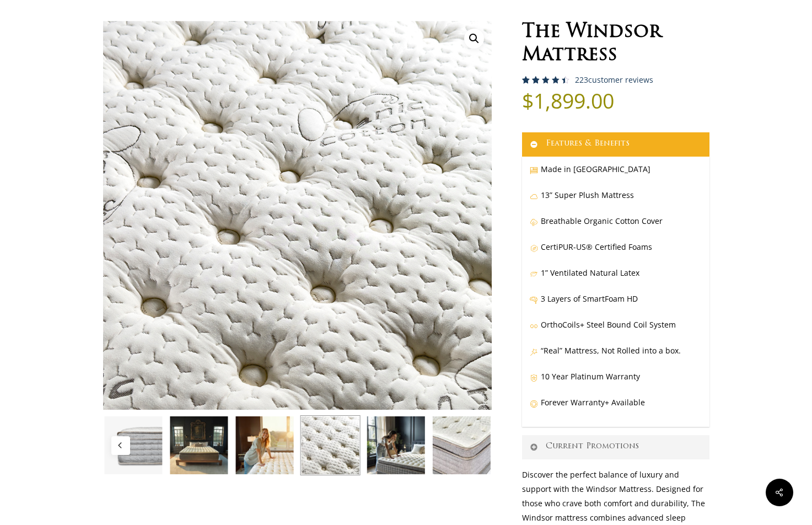 The width and height of the screenshot is (812, 525). What do you see at coordinates (614, 80) in the screenshot?
I see `a: 223customer reviews` at bounding box center [614, 80].